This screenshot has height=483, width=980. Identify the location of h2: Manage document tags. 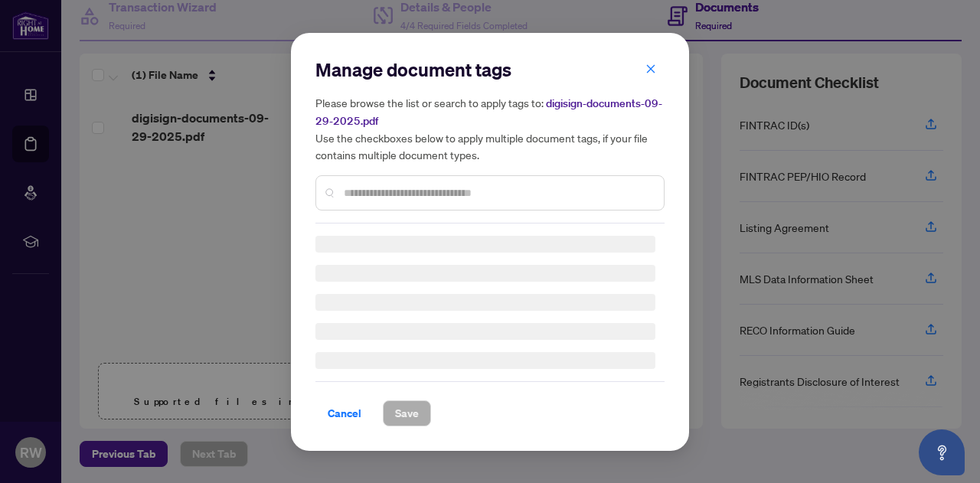
(490, 69).